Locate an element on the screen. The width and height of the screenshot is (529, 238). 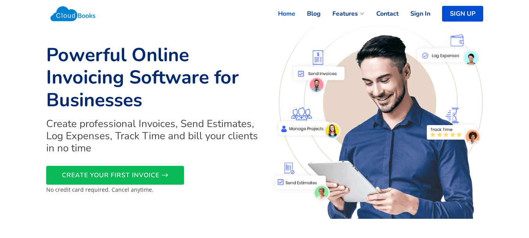
a: Sign In is located at coordinates (415, 14).